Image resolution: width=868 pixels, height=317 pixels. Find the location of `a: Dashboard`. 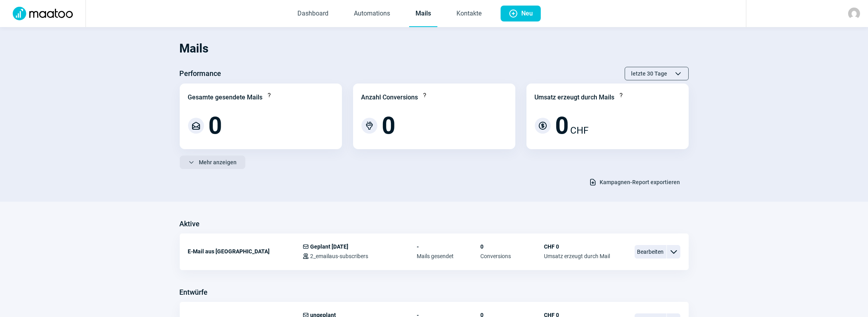

a: Dashboard is located at coordinates (313, 14).